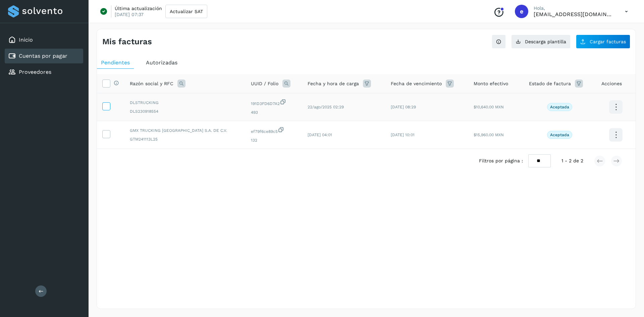 Image resolution: width=644 pixels, height=317 pixels. I want to click on span: GTM241113L25, so click(185, 139).